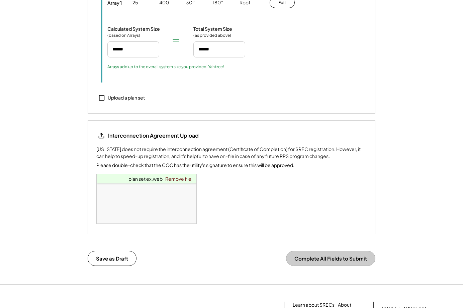  What do you see at coordinates (112, 258) in the screenshot?
I see `button: Save as Draft` at bounding box center [112, 258].